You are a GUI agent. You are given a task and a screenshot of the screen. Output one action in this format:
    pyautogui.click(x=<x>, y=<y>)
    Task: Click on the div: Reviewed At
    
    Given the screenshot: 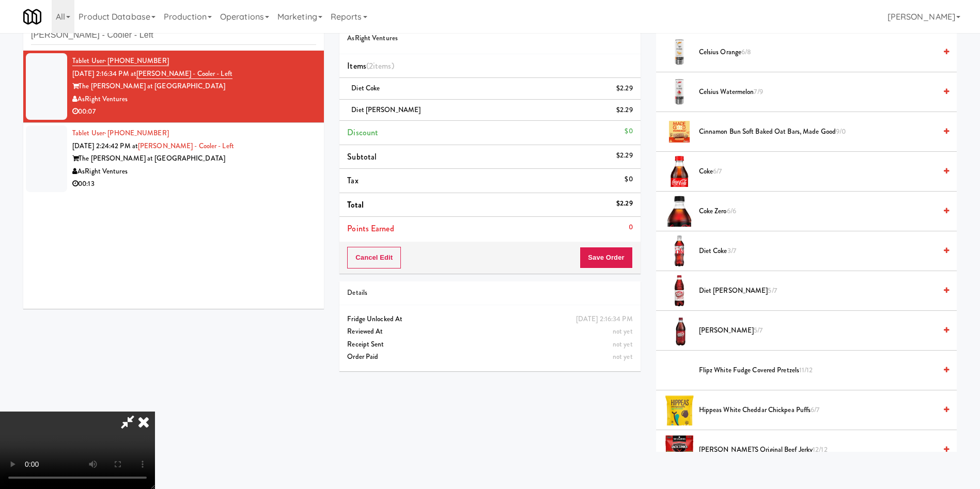 What is the action you would take?
    pyautogui.click(x=490, y=332)
    